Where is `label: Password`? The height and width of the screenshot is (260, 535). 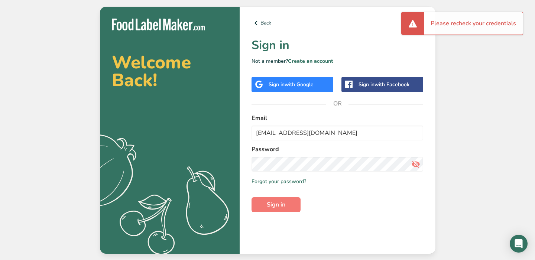 label: Password is located at coordinates (337, 149).